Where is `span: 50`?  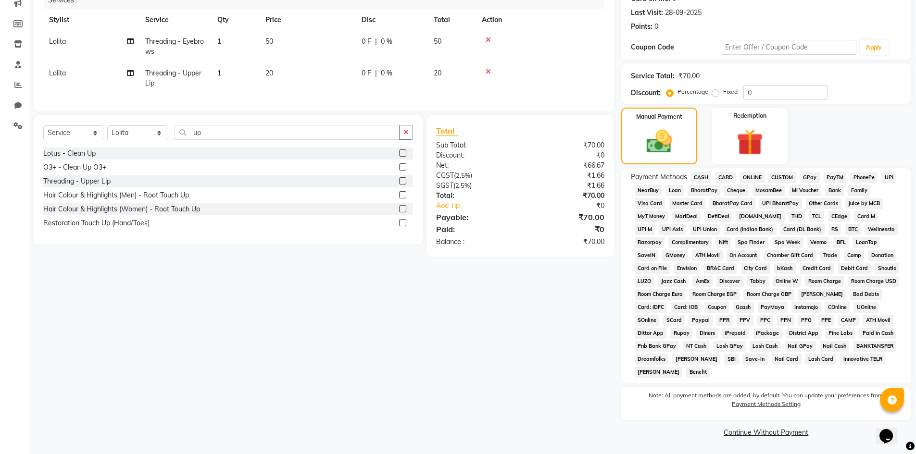 span: 50 is located at coordinates (438, 41).